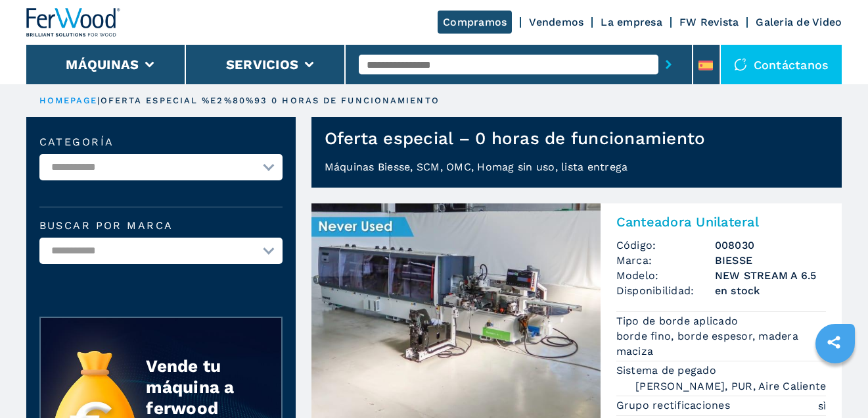 Image resolution: width=868 pixels, height=418 pixels. Describe the element at coordinates (161, 226) in the screenshot. I see `label: Buscar por marca` at that location.